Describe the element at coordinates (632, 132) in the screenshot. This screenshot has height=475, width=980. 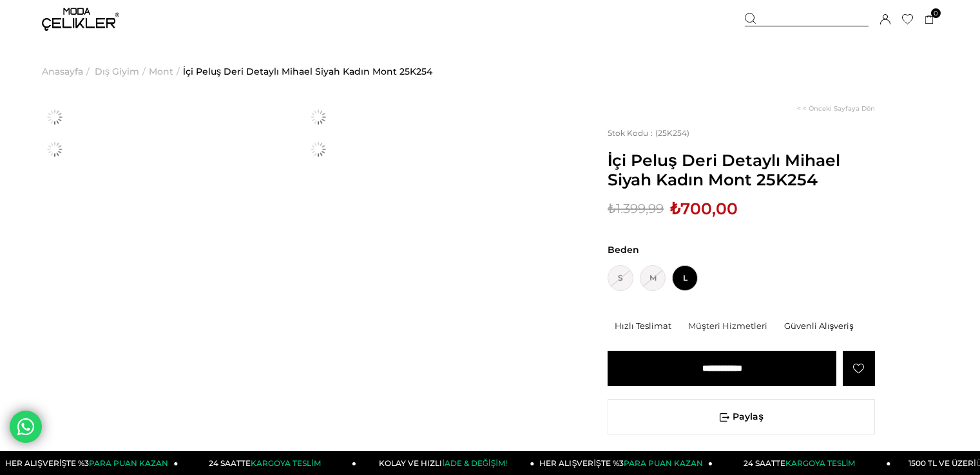
I see `span: Stok Kodu` at that location.